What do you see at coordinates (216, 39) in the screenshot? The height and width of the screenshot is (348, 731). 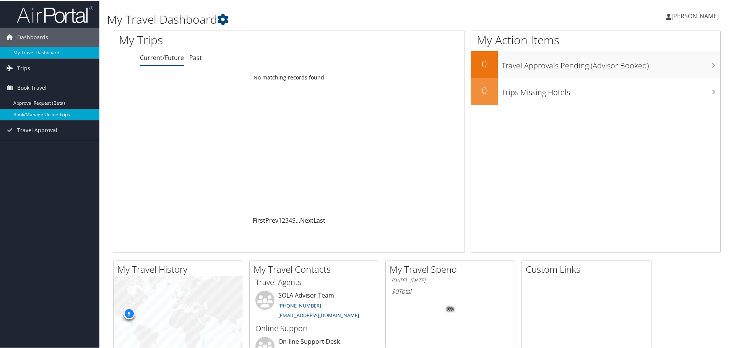 I see `h1: My Trips` at bounding box center [216, 39].